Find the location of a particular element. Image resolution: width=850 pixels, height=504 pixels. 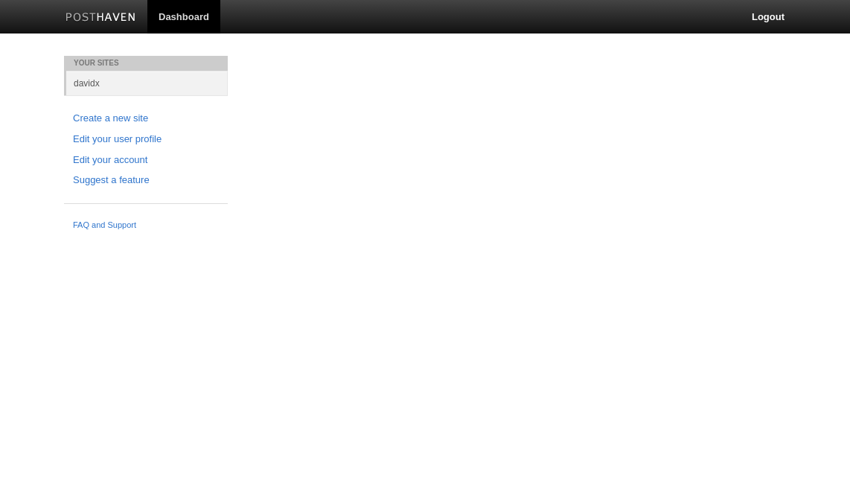

a: Edit your user profile is located at coordinates (146, 139).